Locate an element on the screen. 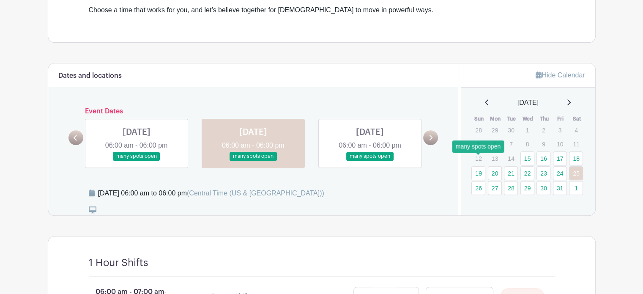 The image size is (643, 294). a: 17 is located at coordinates (560, 158).